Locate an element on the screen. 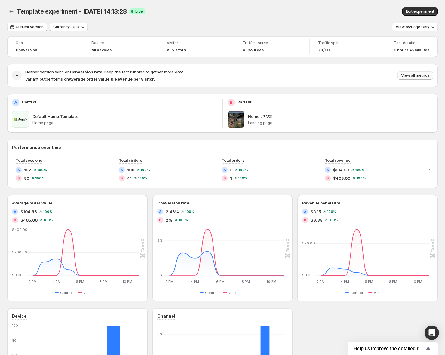  img: Default Home Template is located at coordinates (20, 119).